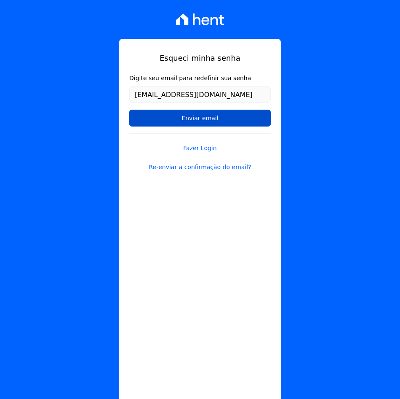 The image size is (400, 399). I want to click on label: Digite seu email para redefinir sua senha, so click(200, 78).